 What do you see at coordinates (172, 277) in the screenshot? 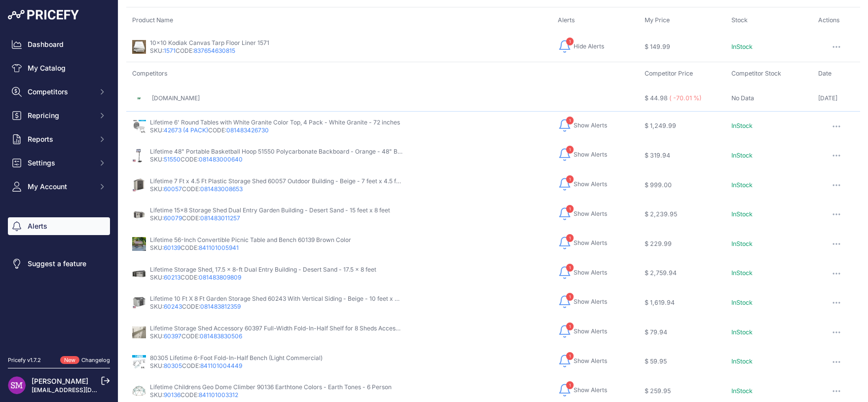
I see `a: 60213` at bounding box center [172, 277].